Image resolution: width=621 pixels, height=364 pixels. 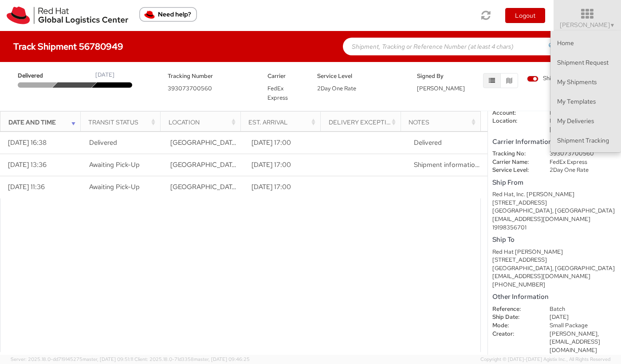 What do you see at coordinates (514, 162) in the screenshot?
I see `dt: Carrier Name:` at bounding box center [514, 162].